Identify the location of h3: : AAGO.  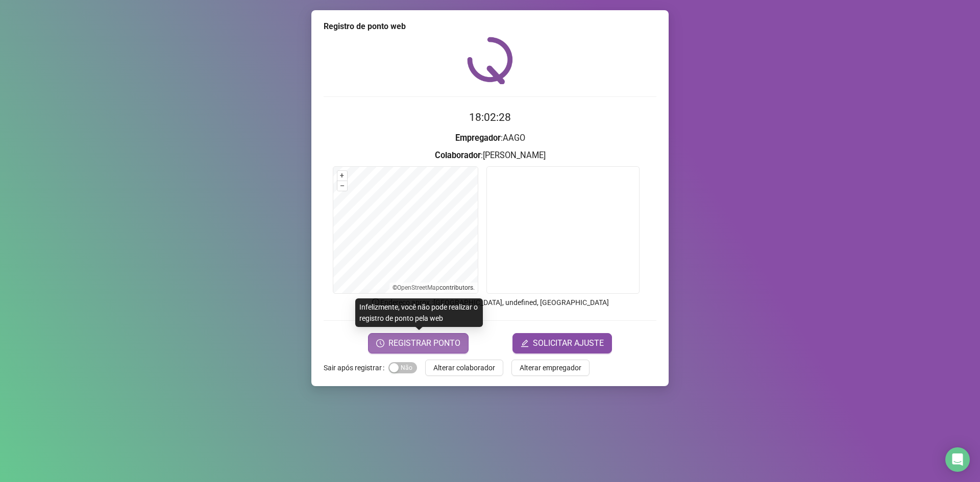
(490, 138).